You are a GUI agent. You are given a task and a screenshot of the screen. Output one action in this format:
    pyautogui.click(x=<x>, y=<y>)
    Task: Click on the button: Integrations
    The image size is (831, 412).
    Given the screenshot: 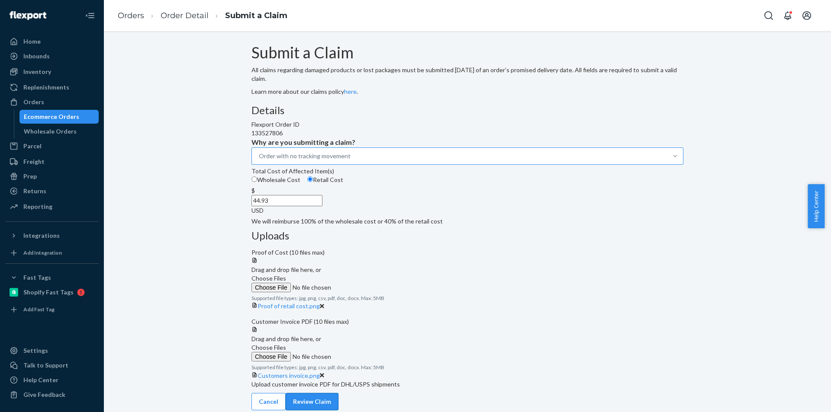 What is the action you would take?
    pyautogui.click(x=52, y=236)
    